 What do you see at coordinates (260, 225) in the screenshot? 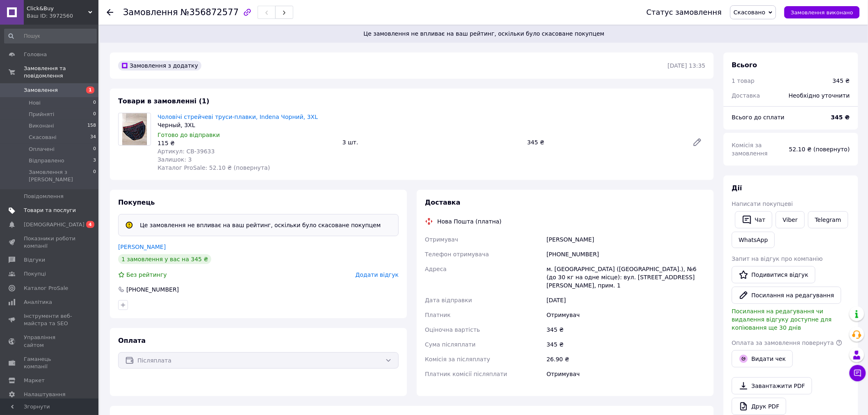
I see `div: Це замовлення не впливає на ваш рейтинг, оскільки було скасоване покупцем` at bounding box center [260, 225].